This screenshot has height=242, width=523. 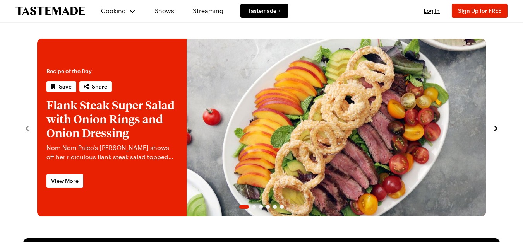 I want to click on span: Go to slide 5, so click(x=275, y=207).